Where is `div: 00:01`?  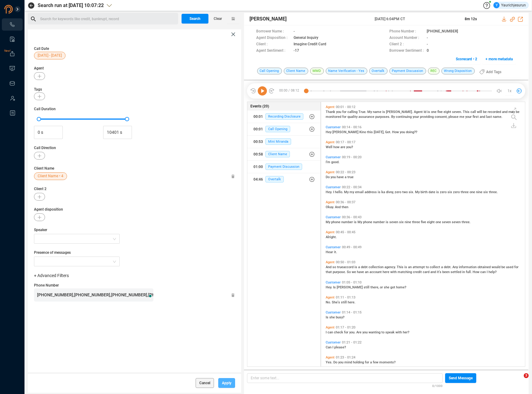
div: 00:01 is located at coordinates (258, 129).